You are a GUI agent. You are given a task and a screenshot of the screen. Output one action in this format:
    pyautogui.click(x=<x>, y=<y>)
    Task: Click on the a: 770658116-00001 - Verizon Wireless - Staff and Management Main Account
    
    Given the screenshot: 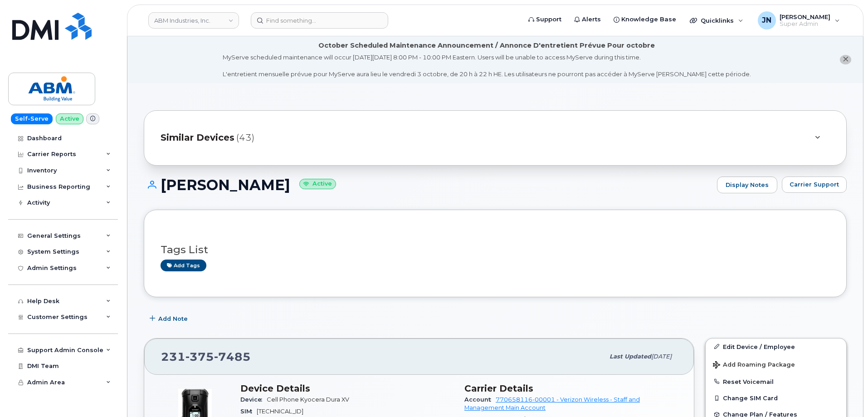 What is the action you would take?
    pyautogui.click(x=552, y=403)
    